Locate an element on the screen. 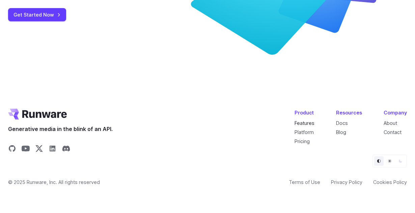 This screenshot has height=213, width=415. a: Share on X is located at coordinates (39, 150).